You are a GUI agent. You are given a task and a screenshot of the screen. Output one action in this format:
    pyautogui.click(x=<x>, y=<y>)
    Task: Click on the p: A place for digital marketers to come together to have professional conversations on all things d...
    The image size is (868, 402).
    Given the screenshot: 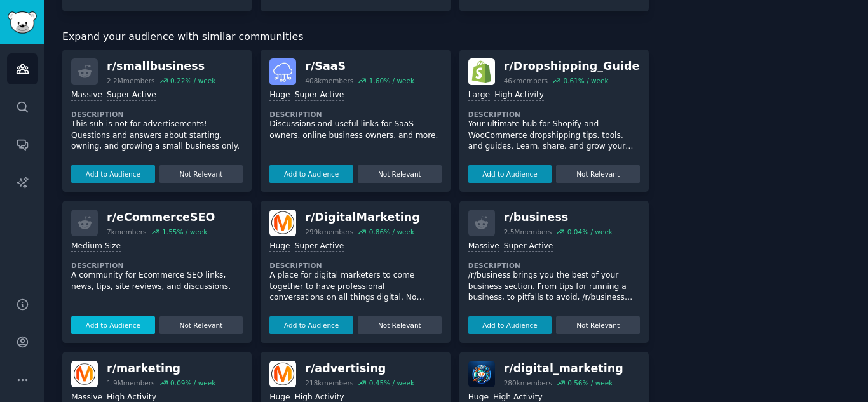 What is the action you would take?
    pyautogui.click(x=355, y=287)
    